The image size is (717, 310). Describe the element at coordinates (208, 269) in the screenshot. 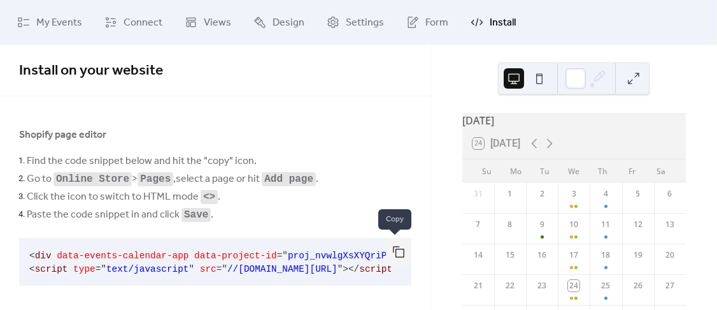

I see `span: src` at that location.